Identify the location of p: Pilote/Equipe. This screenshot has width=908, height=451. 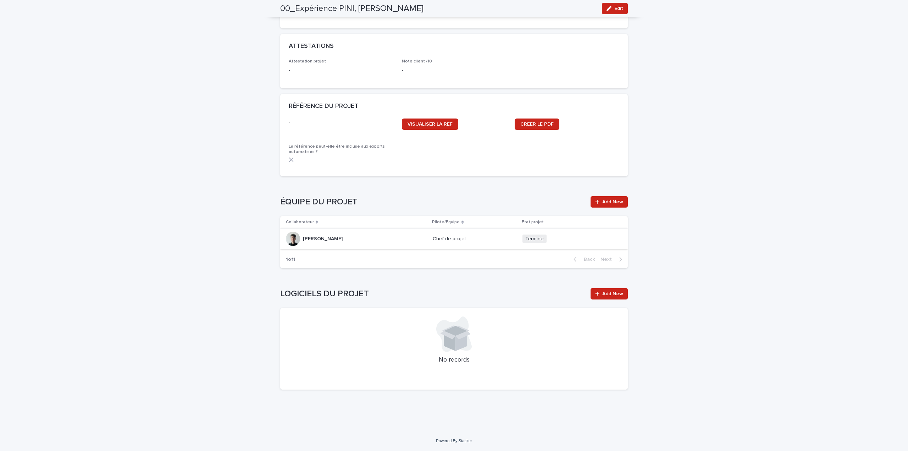
(446, 222).